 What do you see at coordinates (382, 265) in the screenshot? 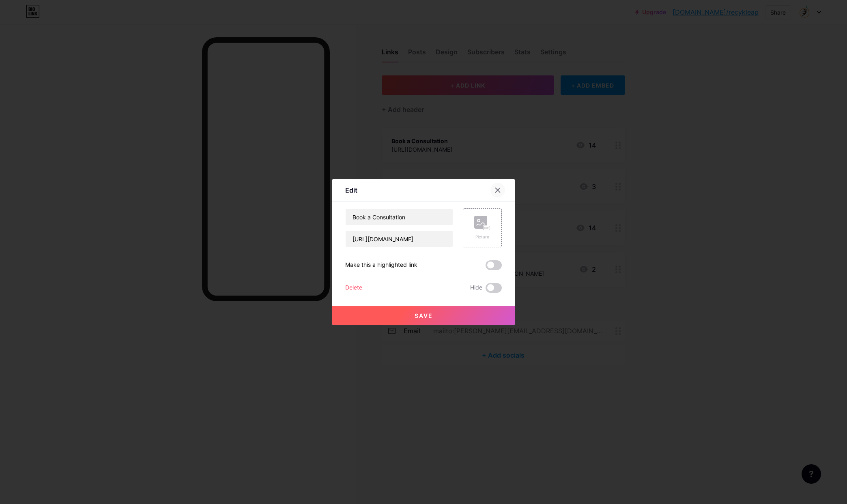
I see `div: Make this a highlighted link` at bounding box center [382, 265].